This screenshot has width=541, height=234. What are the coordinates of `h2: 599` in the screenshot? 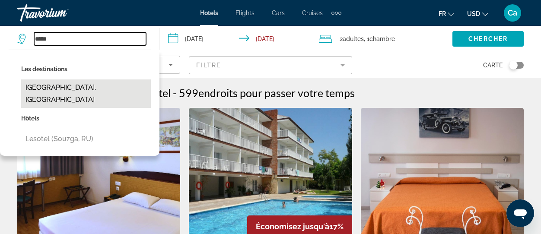 It's located at (266, 93).